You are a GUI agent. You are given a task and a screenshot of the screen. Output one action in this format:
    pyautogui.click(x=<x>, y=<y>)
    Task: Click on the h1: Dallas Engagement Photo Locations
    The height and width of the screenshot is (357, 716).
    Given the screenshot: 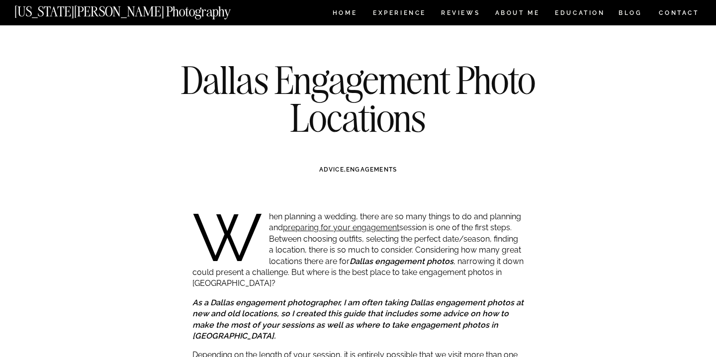 What is the action you would take?
    pyautogui.click(x=358, y=98)
    